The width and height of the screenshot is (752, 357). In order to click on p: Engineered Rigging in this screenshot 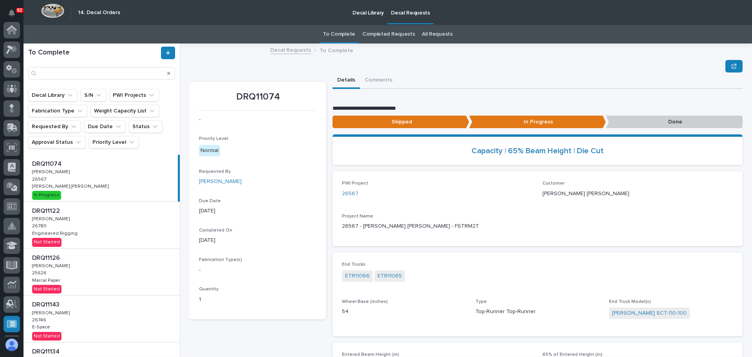, I will do `click(56, 233)`.